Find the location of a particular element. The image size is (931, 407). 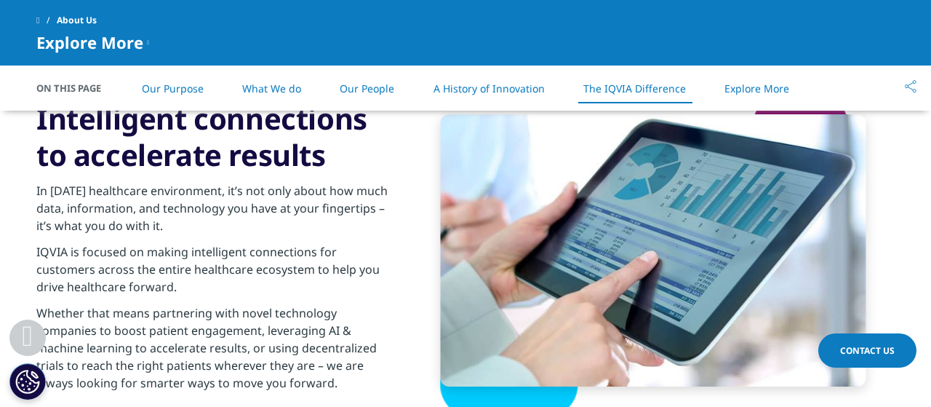

a: What We do is located at coordinates (271, 88).